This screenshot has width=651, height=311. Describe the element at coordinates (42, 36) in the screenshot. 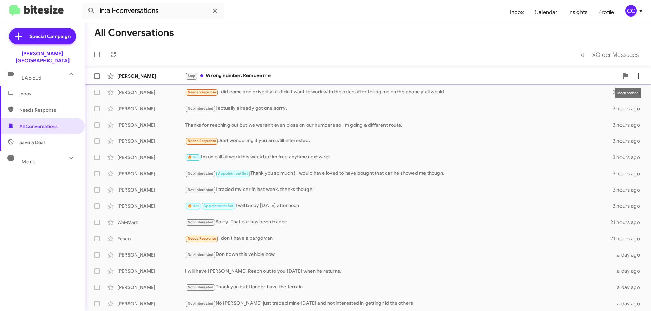

I see `a: Special Campaign` at that location.